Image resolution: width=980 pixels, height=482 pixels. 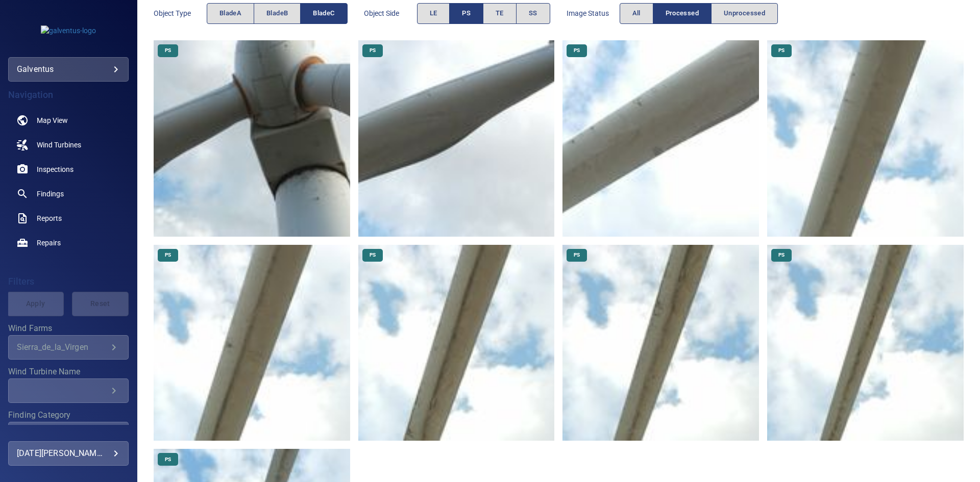 I want to click on button: All, so click(x=636, y=13).